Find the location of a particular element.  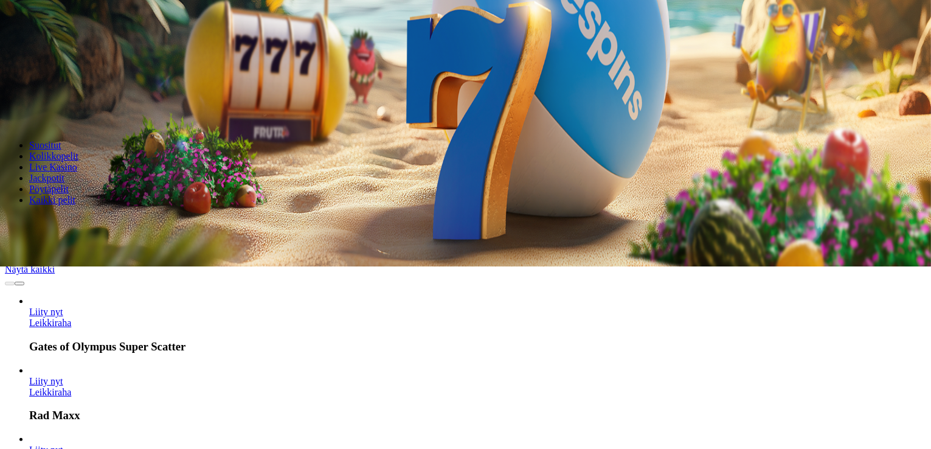

span: Näytä kaikki is located at coordinates (30, 269).